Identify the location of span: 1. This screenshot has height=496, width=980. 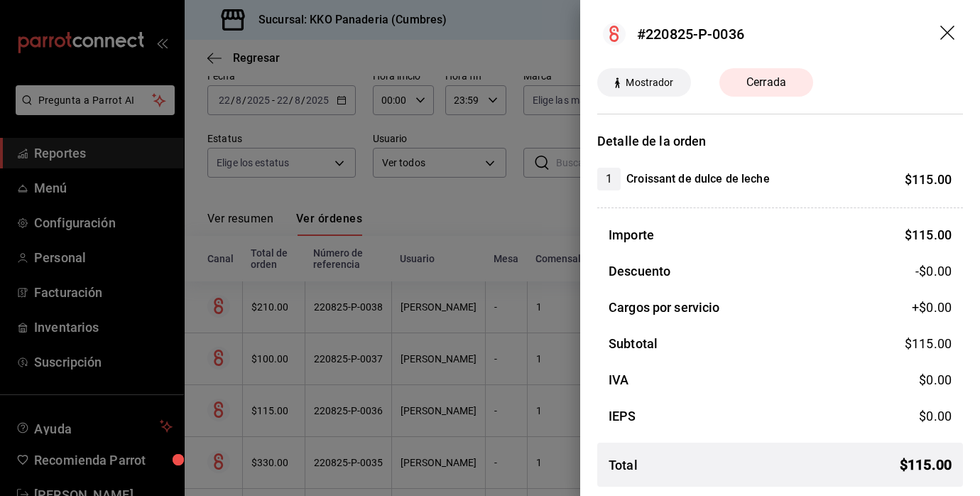
(608, 179).